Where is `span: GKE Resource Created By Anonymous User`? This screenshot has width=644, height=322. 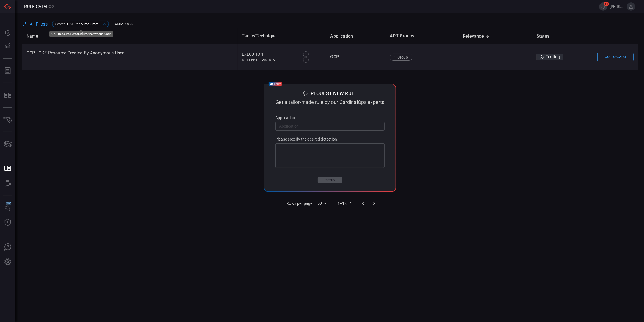
span: GKE Resource Created By Anonymous User is located at coordinates (84, 24).